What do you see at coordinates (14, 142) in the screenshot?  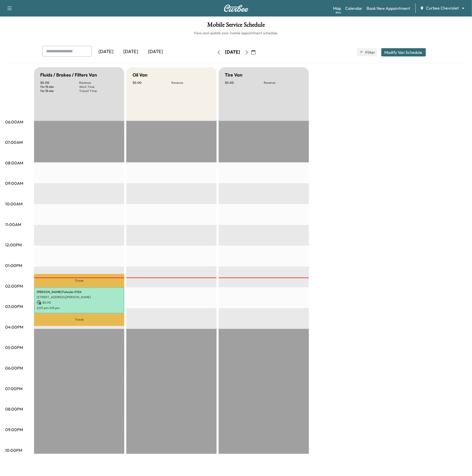 I see `p: 07:00AM` at bounding box center [14, 142].